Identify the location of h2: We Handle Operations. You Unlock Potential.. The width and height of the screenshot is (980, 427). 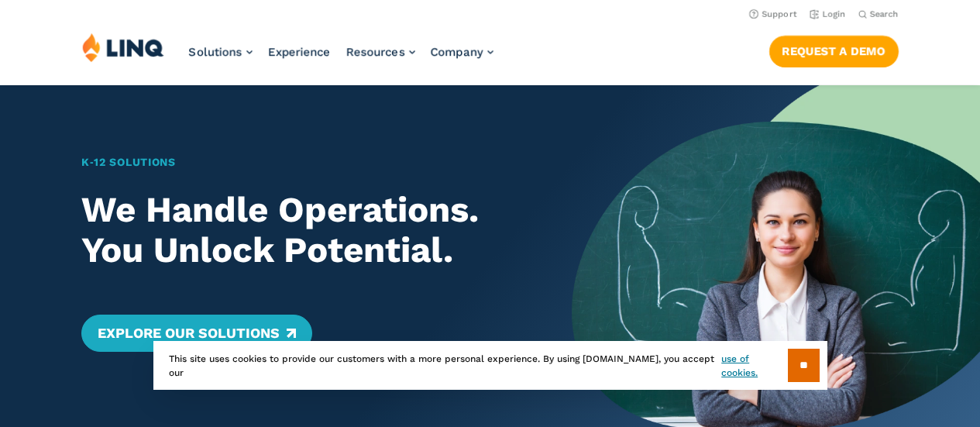
(306, 230).